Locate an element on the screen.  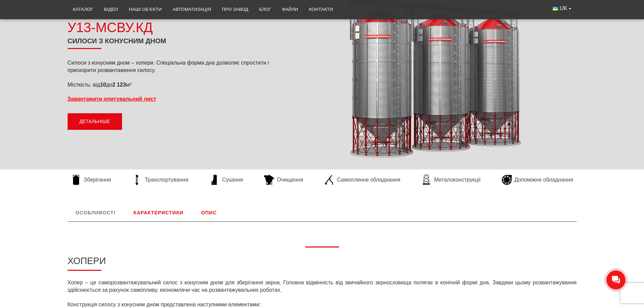
a: Завантажити опитувальний лист is located at coordinates (112, 99).